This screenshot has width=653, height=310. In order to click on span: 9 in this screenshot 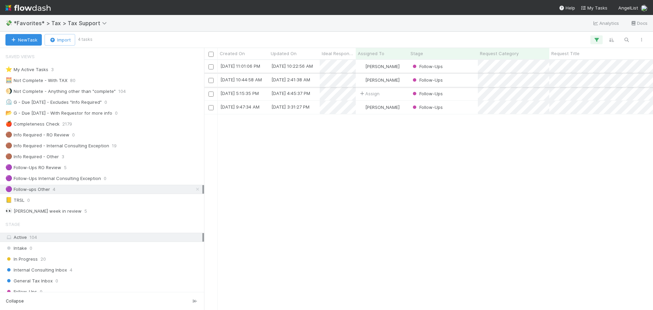, I will do `click(41, 292)`.